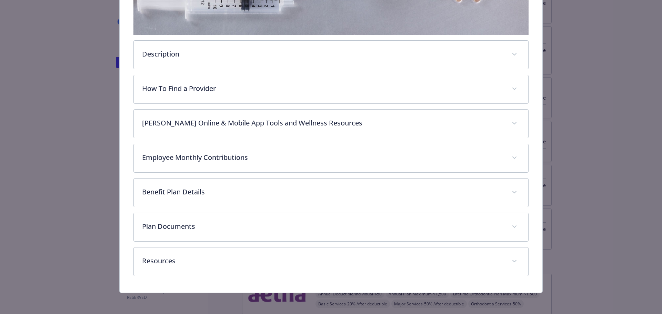 This screenshot has width=662, height=314. Describe the element at coordinates (331, 158) in the screenshot. I see `div: Employee Monthly Contributions` at that location.